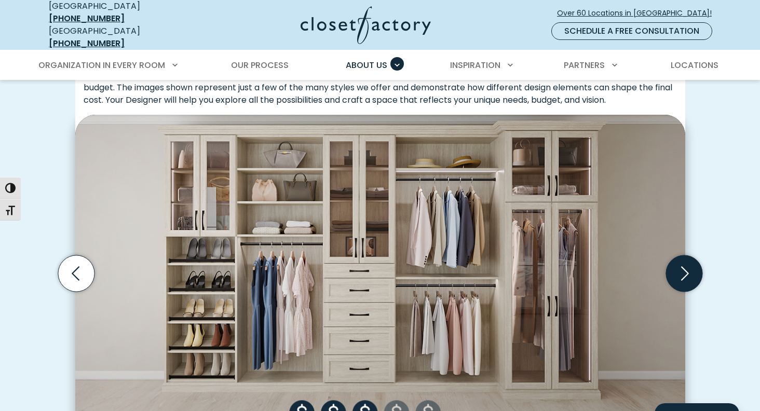 The image size is (760, 411). What do you see at coordinates (380, 65) in the screenshot?
I see `nav: Primary Menu` at bounding box center [380, 65].